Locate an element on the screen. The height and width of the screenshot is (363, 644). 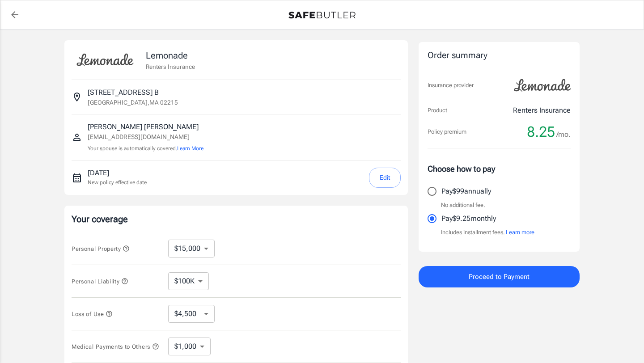
p: Policy premium is located at coordinates (447, 132).